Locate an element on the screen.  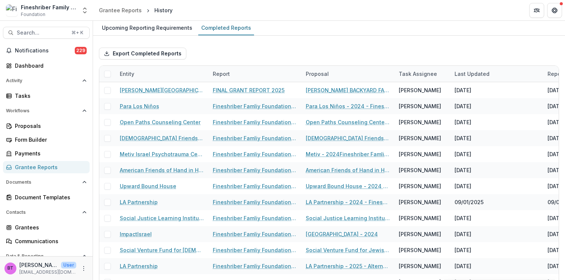
a: Para Los Niños - 2024 - Fineshriber Family Foundation Grant Proposal 2024 Current Partner - Progr... is located at coordinates (347, 106).